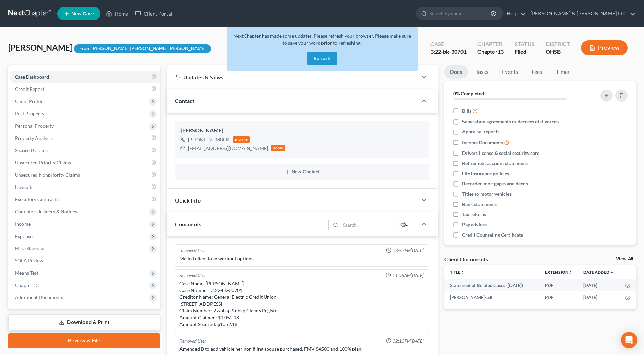 This screenshot has width=644, height=355. I want to click on span: Bills, so click(466, 111).